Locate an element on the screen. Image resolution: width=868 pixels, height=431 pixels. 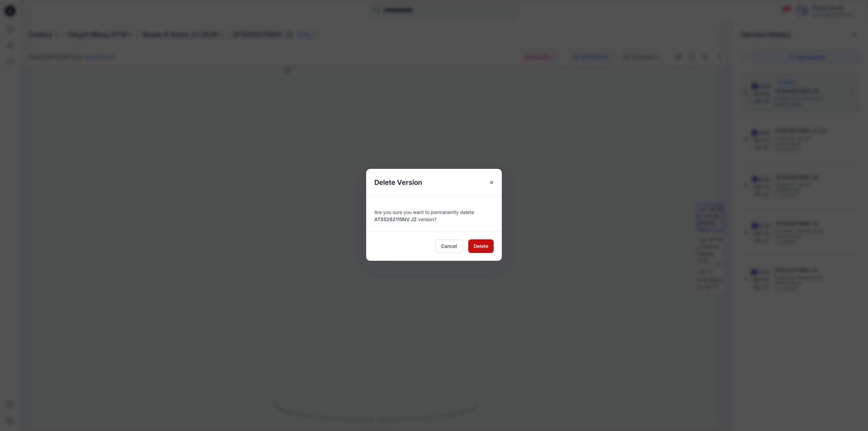
button: Delete is located at coordinates (481, 246).